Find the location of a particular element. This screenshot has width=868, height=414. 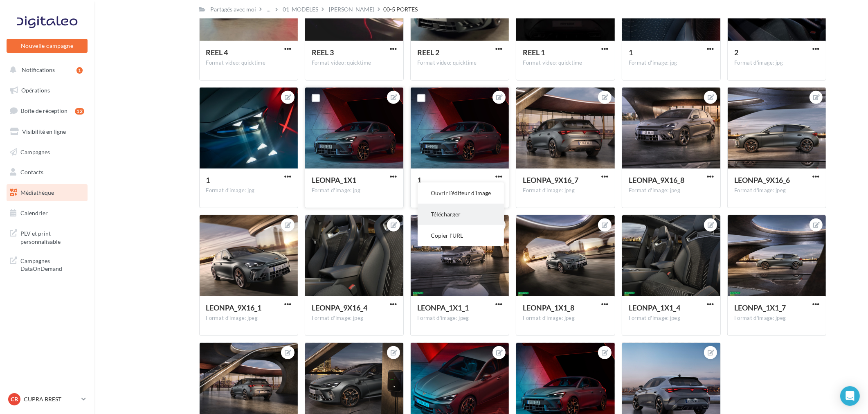

span: Campagnes is located at coordinates (35, 152).